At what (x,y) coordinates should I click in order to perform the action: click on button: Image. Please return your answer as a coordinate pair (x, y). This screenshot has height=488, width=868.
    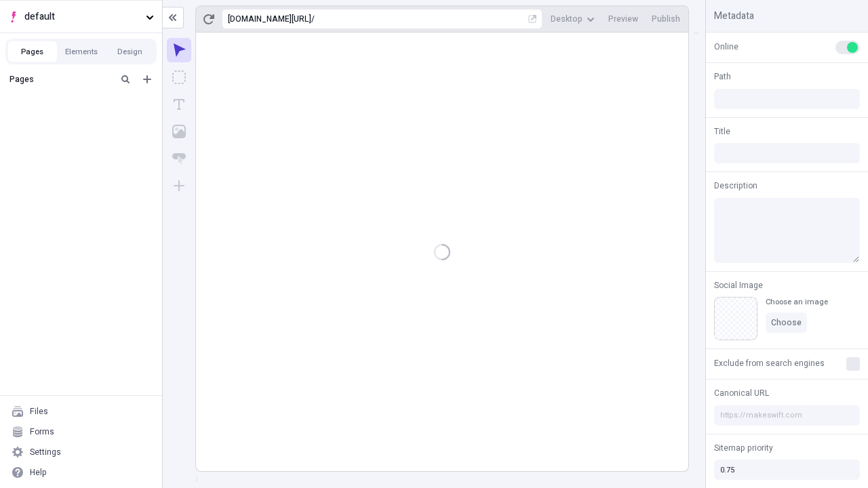
    Looking at the image, I should click on (179, 132).